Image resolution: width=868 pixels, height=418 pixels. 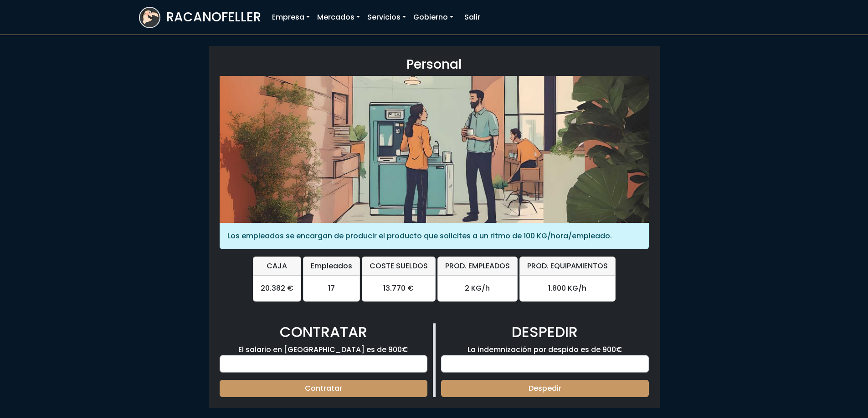 What do you see at coordinates (477, 266) in the screenshot?
I see `div: Prod. Empleados` at bounding box center [477, 266].